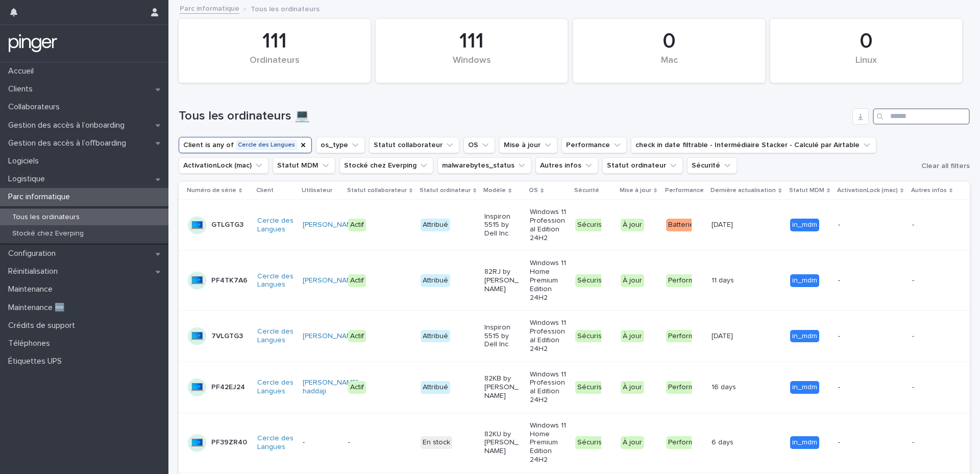 The width and height of the screenshot is (980, 474). What do you see at coordinates (528, 145) in the screenshot?
I see `button: Mise à jour` at bounding box center [528, 145].